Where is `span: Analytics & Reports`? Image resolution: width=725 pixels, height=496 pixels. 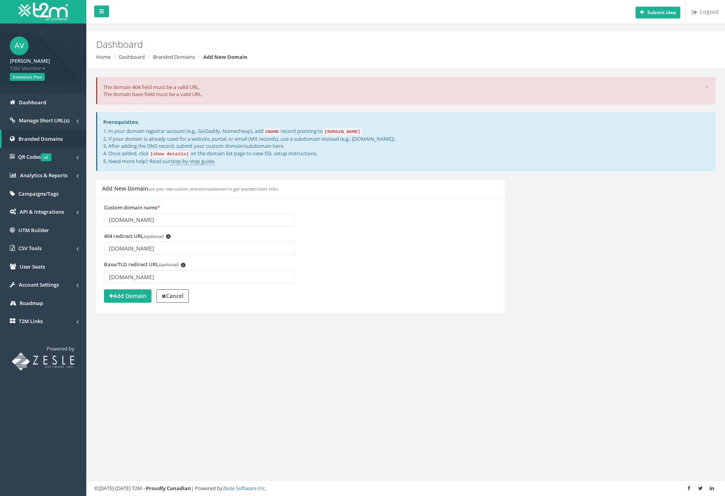 span: Analytics & Reports is located at coordinates (44, 175).